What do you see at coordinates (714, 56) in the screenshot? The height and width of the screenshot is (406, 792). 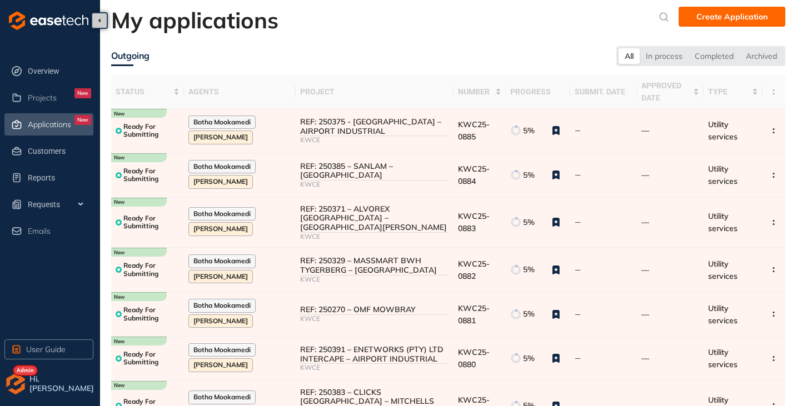 I see `div: Completed` at bounding box center [714, 56].